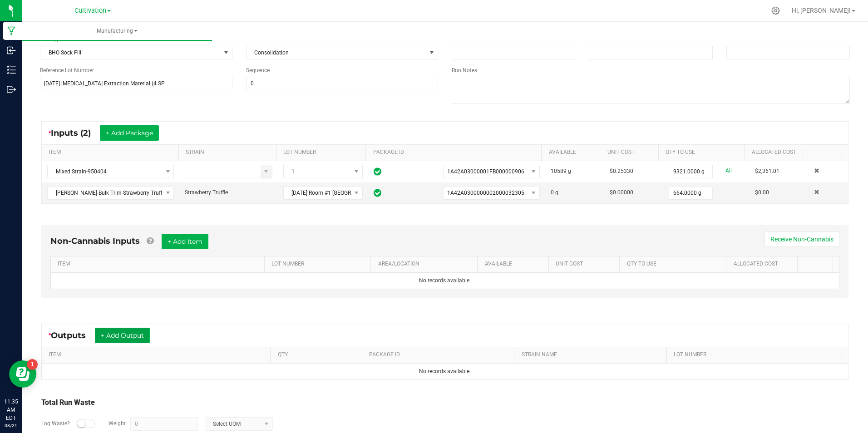 The height and width of the screenshot is (433, 868). Describe the element at coordinates (464, 70) in the screenshot. I see `span: Run Notes` at that location.